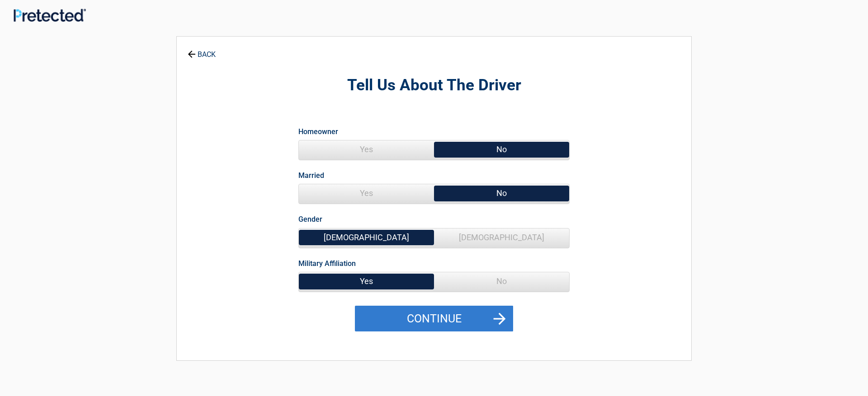 The width and height of the screenshot is (868, 396). I want to click on label: Gender, so click(310, 219).